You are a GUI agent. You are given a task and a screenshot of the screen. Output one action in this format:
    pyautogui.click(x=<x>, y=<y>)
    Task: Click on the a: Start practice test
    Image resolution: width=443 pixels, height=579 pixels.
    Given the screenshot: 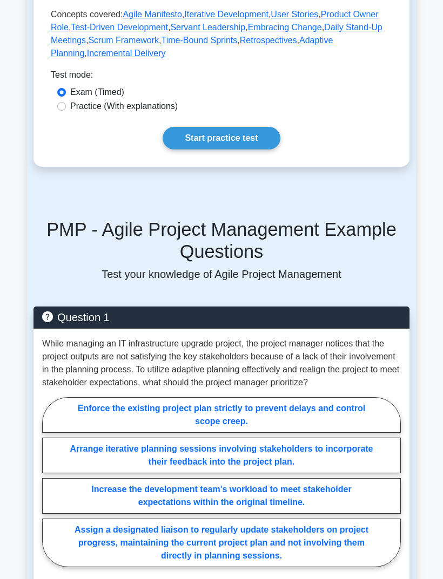 What is the action you would take?
    pyautogui.click(x=221, y=138)
    